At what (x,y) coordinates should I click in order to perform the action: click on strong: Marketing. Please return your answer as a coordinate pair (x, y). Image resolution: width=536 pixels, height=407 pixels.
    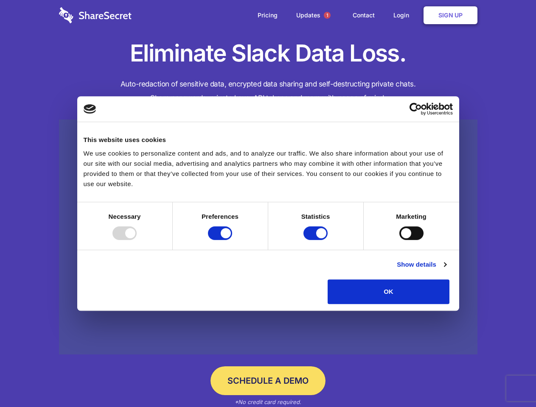
    Looking at the image, I should click on (411, 216).